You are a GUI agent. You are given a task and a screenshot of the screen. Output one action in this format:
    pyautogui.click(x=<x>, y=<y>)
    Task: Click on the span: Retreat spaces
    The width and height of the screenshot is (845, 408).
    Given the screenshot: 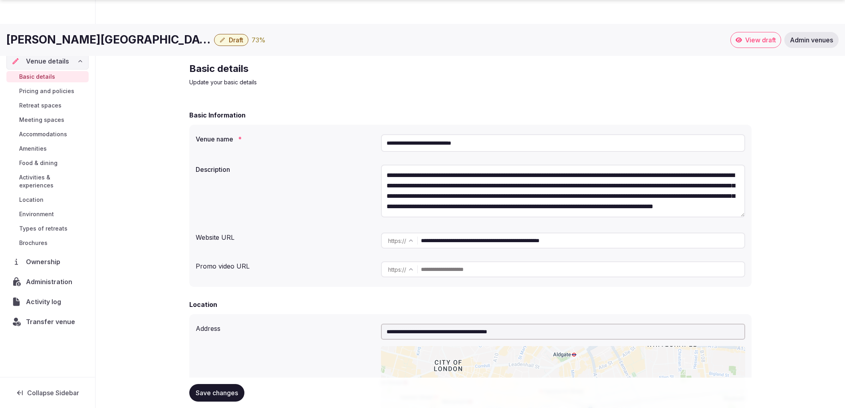 What is the action you would take?
    pyautogui.click(x=40, y=105)
    